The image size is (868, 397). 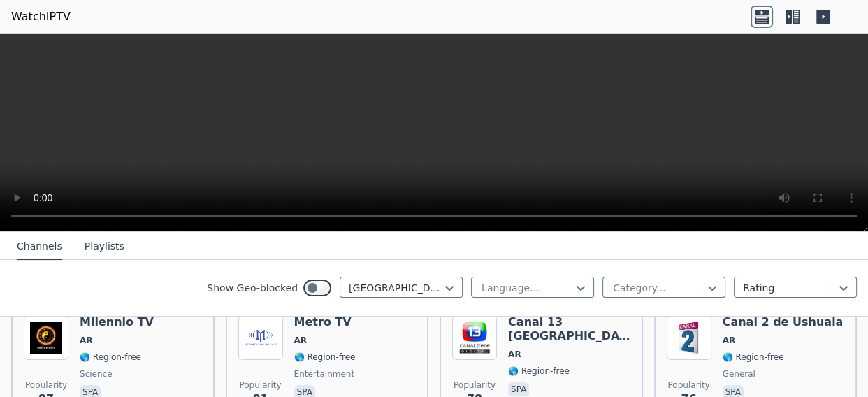 What do you see at coordinates (782, 322) in the screenshot?
I see `h6: Canal 2 de Ushuaia` at bounding box center [782, 322].